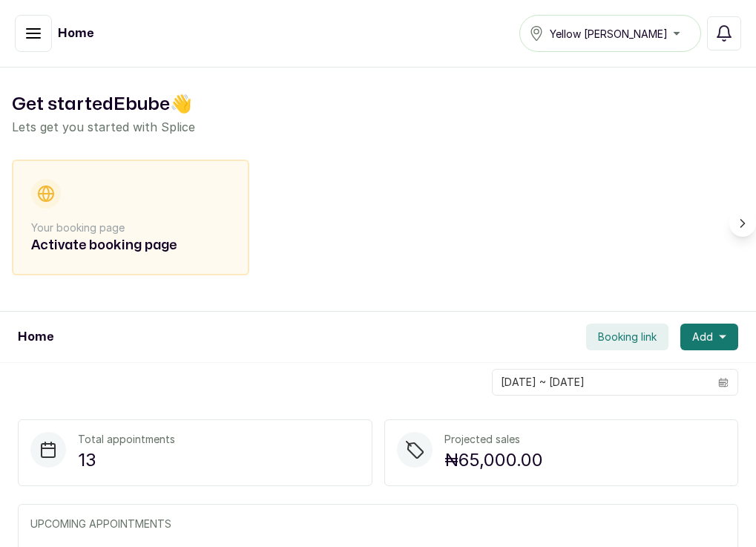 The height and width of the screenshot is (547, 756). Describe the element at coordinates (723, 382) in the screenshot. I see `svg: calendar` at that location.